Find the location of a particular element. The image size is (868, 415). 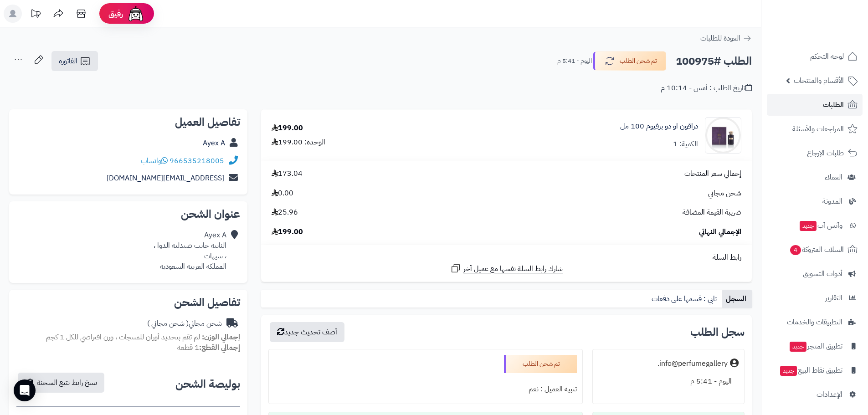

a: دراقون او دو برفيوم 100 مل is located at coordinates (659, 126).